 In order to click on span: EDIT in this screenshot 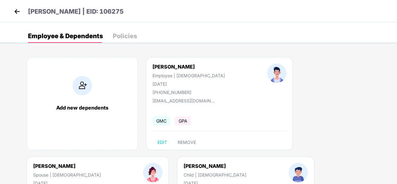, I will do `click(162, 143)`.